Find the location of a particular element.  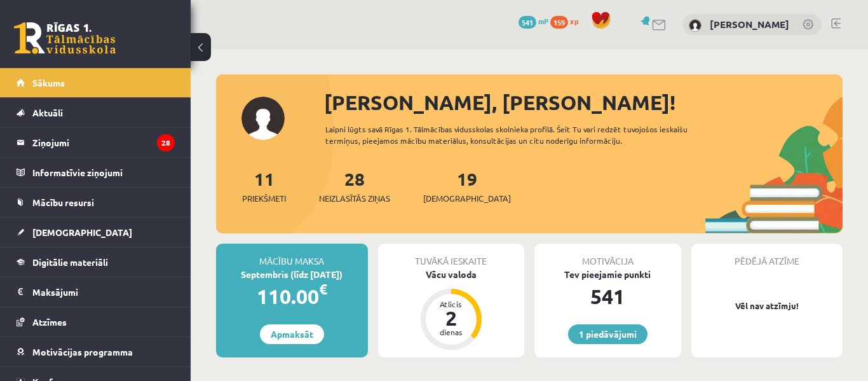

a: Atzīmes is located at coordinates (95, 322).